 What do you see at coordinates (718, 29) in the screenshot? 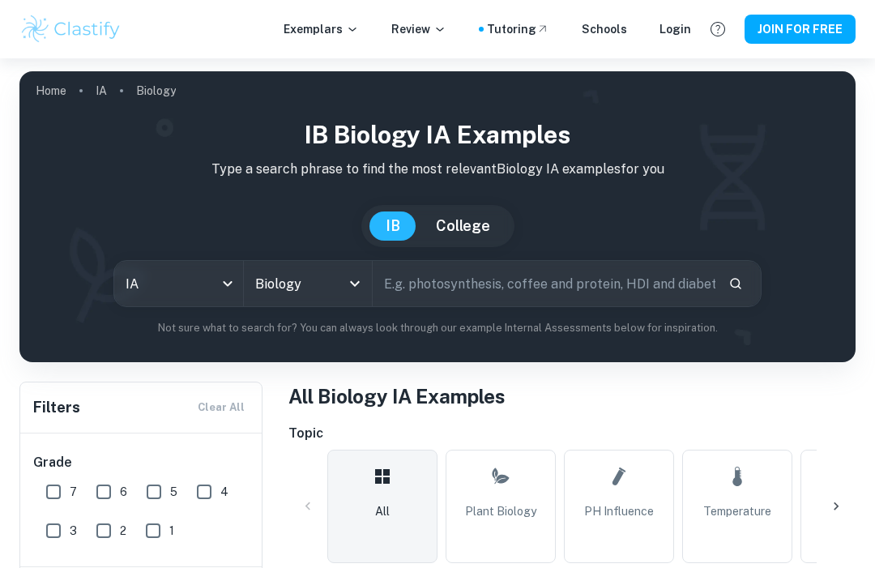
I see `button: Help and Feedback` at bounding box center [718, 29].